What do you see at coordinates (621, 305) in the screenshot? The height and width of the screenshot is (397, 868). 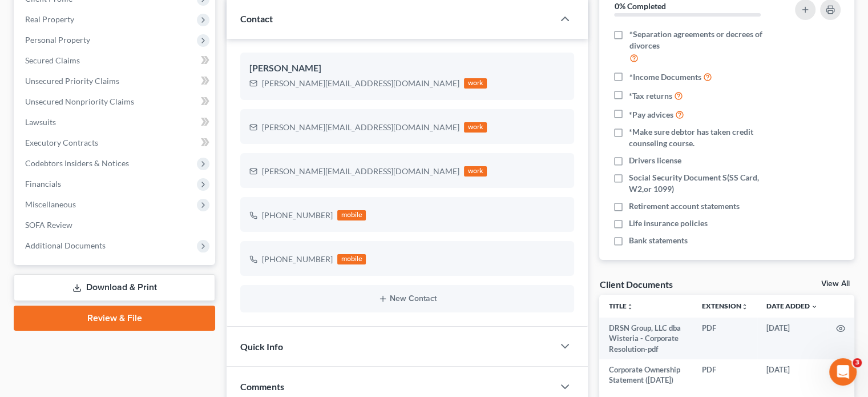 I see `a: Titleunfold_more` at bounding box center [621, 305].